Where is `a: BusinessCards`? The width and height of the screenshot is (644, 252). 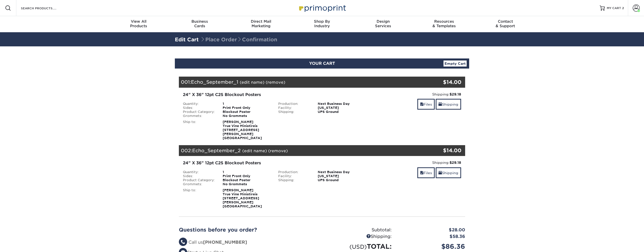
a: BusinessCards is located at coordinates (200, 24).